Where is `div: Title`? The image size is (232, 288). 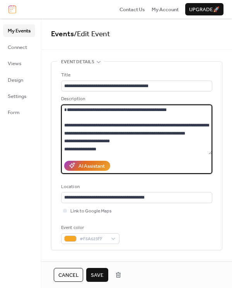 div: Title is located at coordinates (136, 75).